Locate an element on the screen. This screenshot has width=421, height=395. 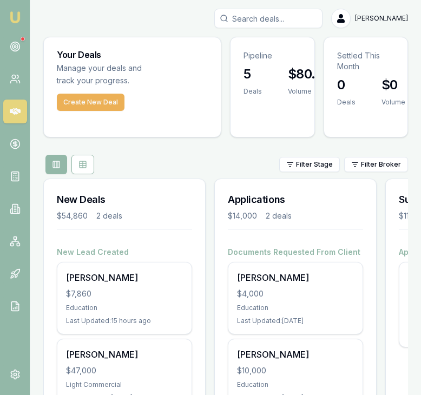
p: Settled This Month is located at coordinates (366, 61).